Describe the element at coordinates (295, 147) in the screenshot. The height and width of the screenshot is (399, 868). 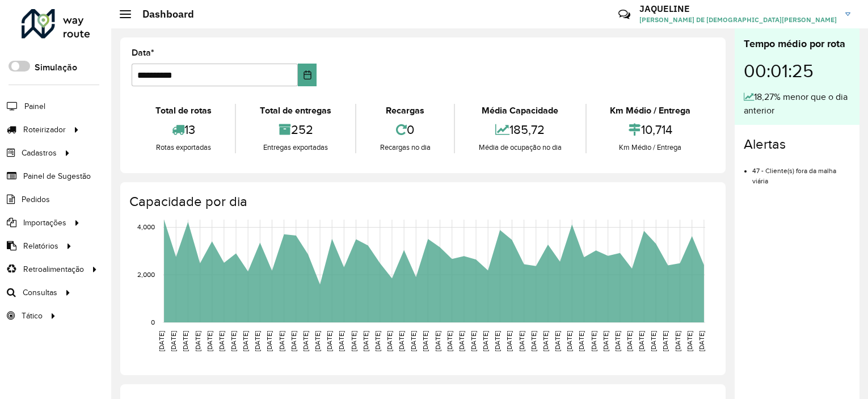
I see `div: Entregas exportadas` at that location.